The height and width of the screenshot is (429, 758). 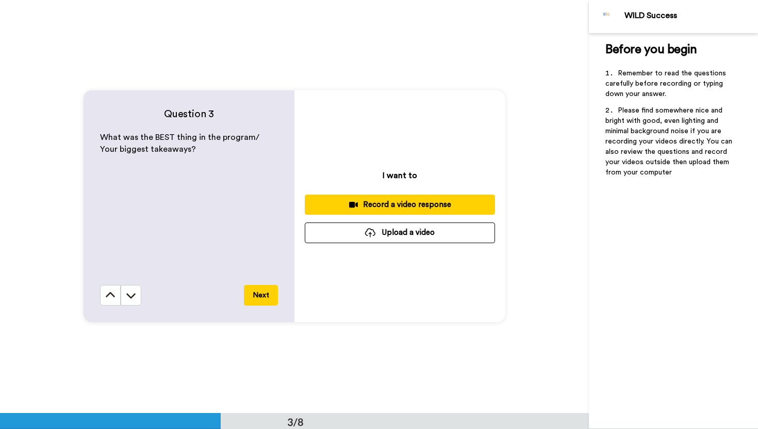 I want to click on h4: Question 3, so click(x=189, y=114).